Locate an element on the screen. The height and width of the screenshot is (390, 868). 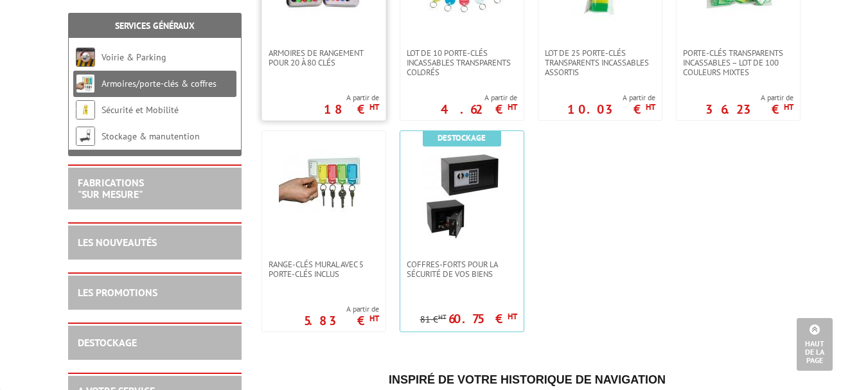
p: 18 € is located at coordinates (352, 109).